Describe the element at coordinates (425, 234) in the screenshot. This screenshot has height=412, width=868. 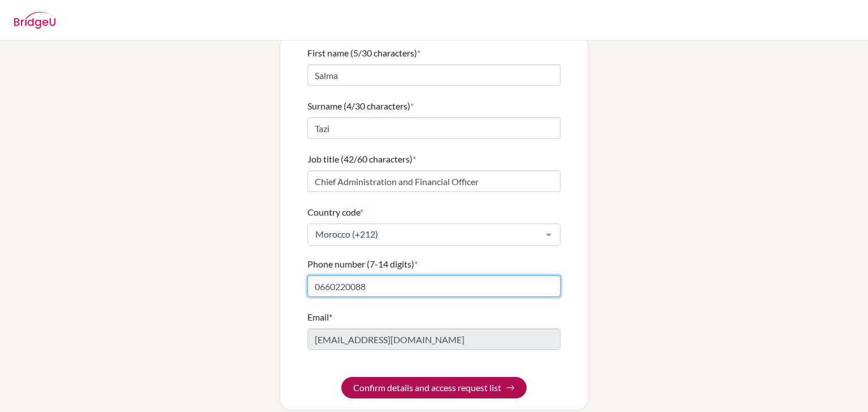
I see `span: Morocco (+212)` at that location.